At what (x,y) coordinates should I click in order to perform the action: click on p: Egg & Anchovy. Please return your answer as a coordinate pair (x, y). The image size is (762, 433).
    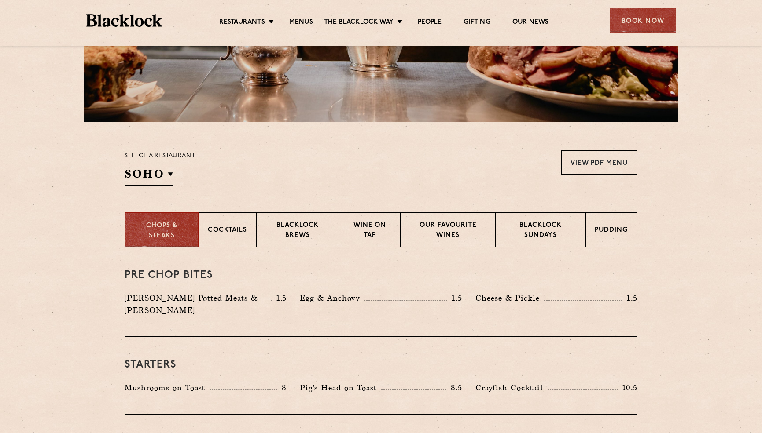
    Looking at the image, I should click on (332, 298).